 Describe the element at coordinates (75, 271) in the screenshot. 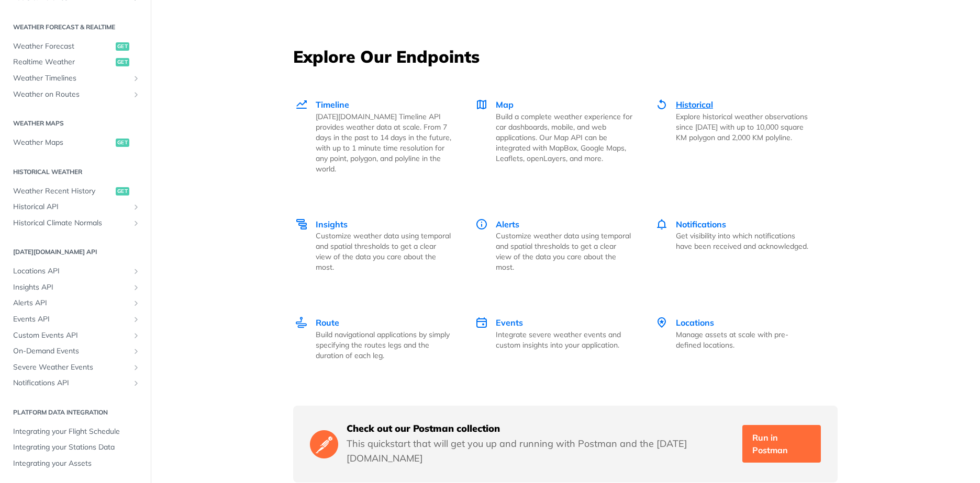

I see `a: Locations APIShow subpages for Locations API` at that location.